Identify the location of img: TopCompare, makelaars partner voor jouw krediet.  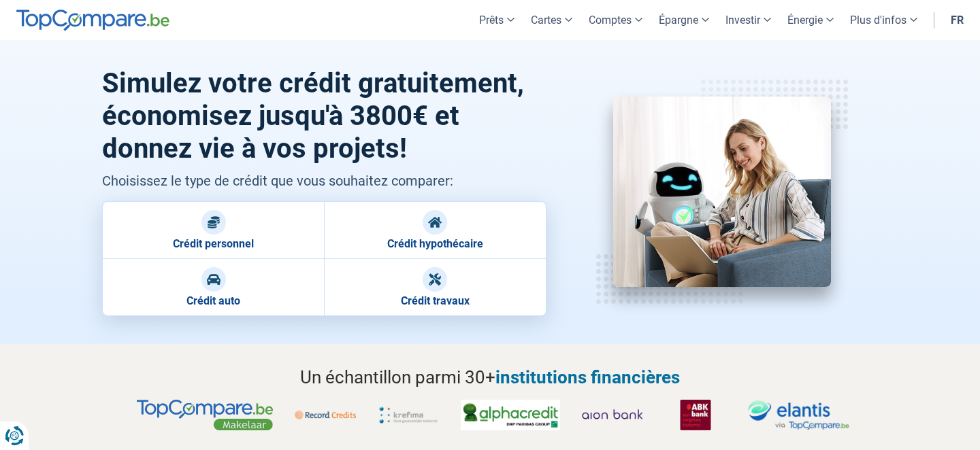
(205, 415).